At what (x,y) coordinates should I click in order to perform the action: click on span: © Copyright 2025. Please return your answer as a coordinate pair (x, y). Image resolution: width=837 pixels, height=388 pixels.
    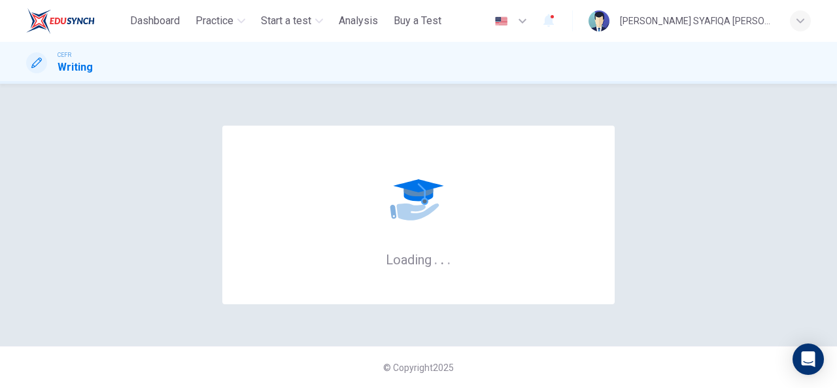
    Looking at the image, I should click on (418, 367).